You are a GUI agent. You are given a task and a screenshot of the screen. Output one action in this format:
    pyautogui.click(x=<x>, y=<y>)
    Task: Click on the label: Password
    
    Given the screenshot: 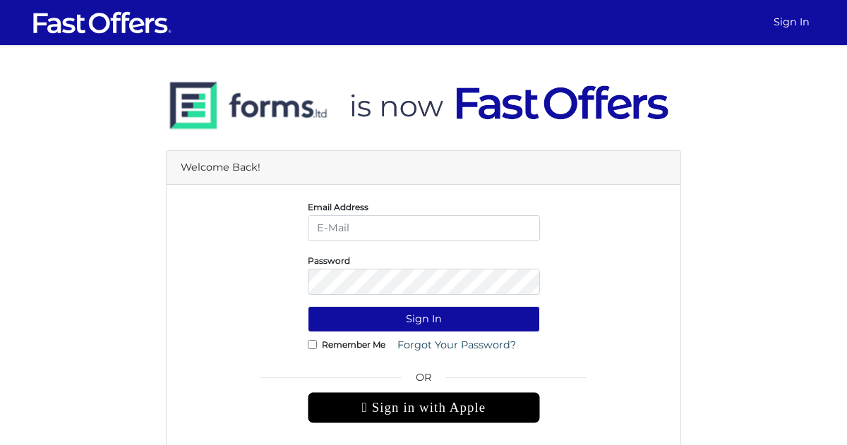 What is the action you would take?
    pyautogui.click(x=329, y=260)
    